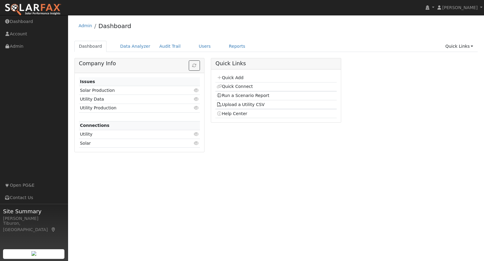 The image size is (484, 261). What do you see at coordinates (230, 78) in the screenshot?
I see `a: Quick Add` at bounding box center [230, 78].